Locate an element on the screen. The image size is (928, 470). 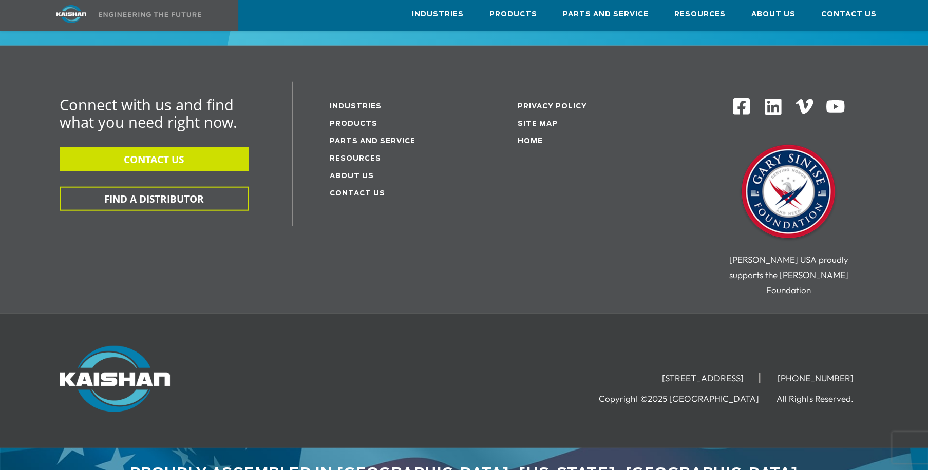
a: Parts and Service is located at coordinates (606, 14).